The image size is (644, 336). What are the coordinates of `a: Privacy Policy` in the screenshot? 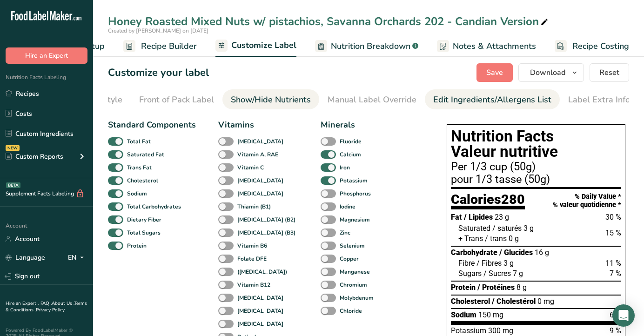 It's located at (50, 310).